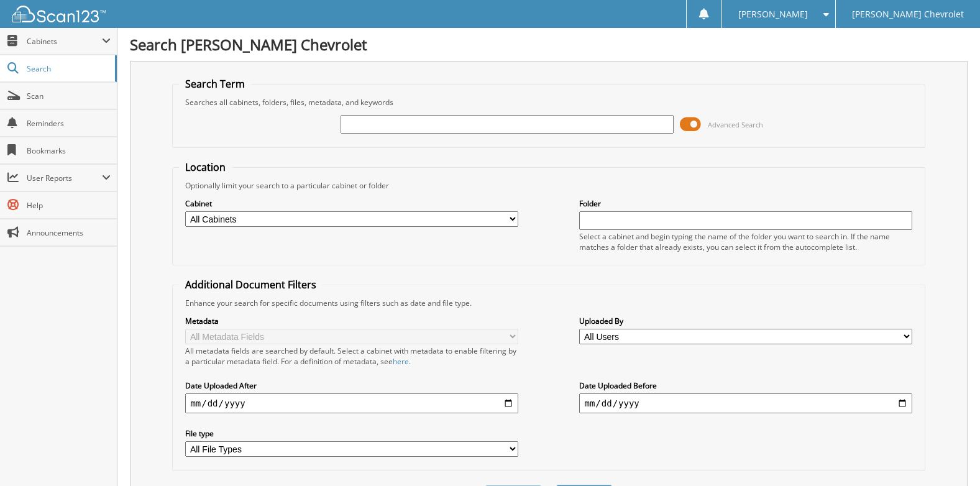 The height and width of the screenshot is (486, 980). What do you see at coordinates (68, 150) in the screenshot?
I see `span: Bookmarks` at bounding box center [68, 150].